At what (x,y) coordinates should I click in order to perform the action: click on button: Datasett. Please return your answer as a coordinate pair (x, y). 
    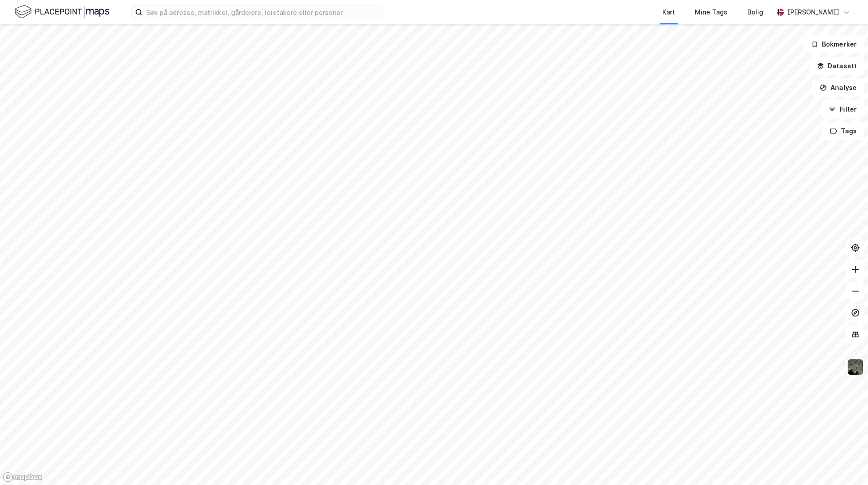
    Looking at the image, I should click on (837, 66).